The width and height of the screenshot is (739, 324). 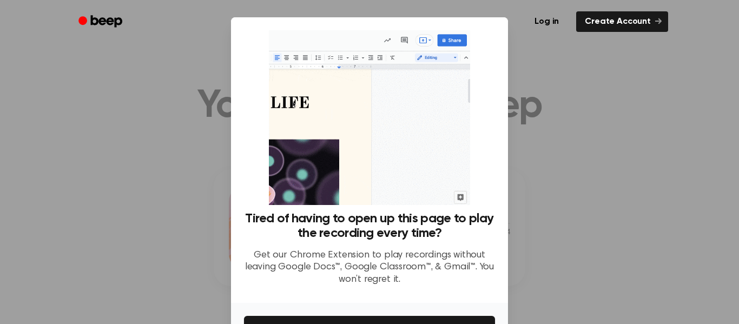 I want to click on a: Beep, so click(x=101, y=22).